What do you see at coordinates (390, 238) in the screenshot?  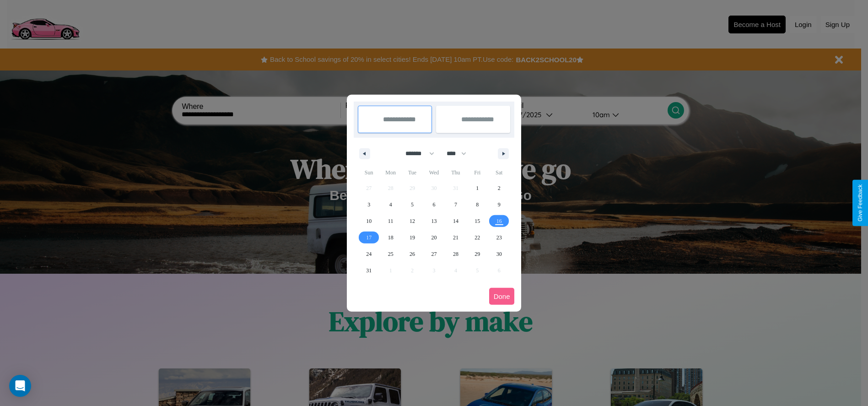 I see `button: 18` at bounding box center [390, 238].